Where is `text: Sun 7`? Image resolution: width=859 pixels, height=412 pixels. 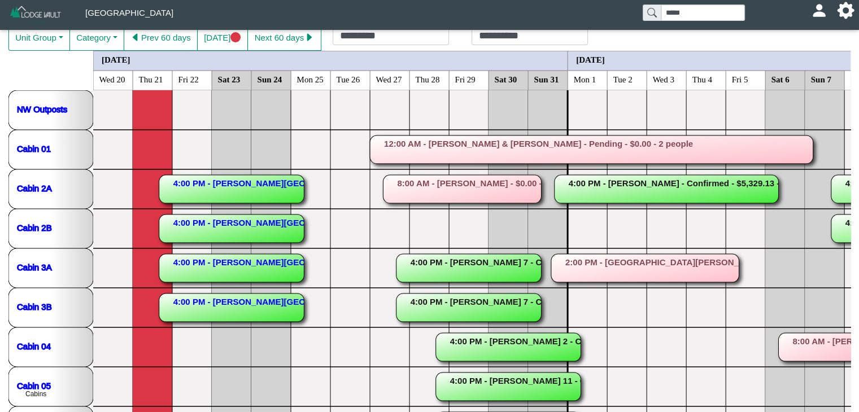
text: Sun 7 is located at coordinates (821, 79).